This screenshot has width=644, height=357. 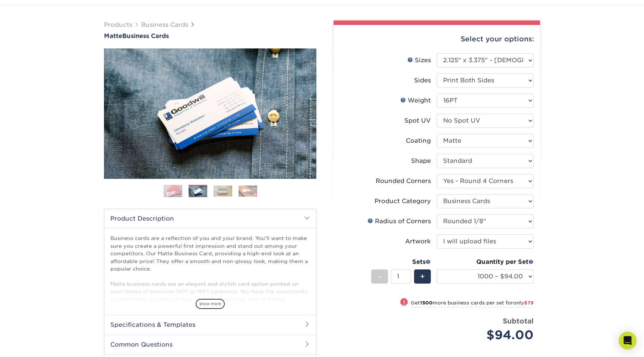 What do you see at coordinates (210, 304) in the screenshot?
I see `span: show more` at bounding box center [210, 304].